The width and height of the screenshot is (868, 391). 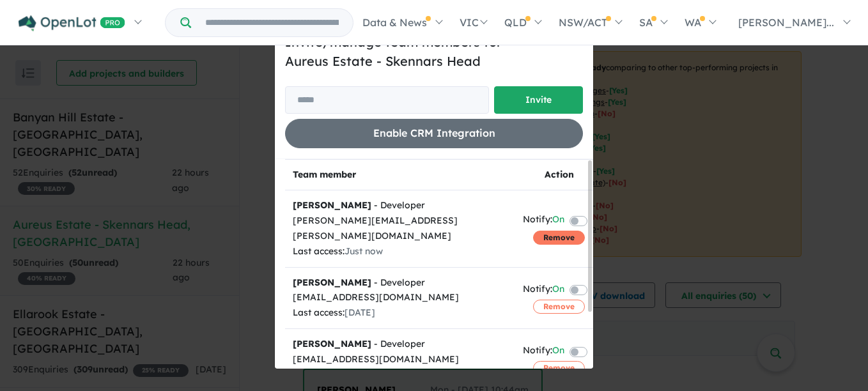 I want to click on button: Enable CRM Integration, so click(x=434, y=133).